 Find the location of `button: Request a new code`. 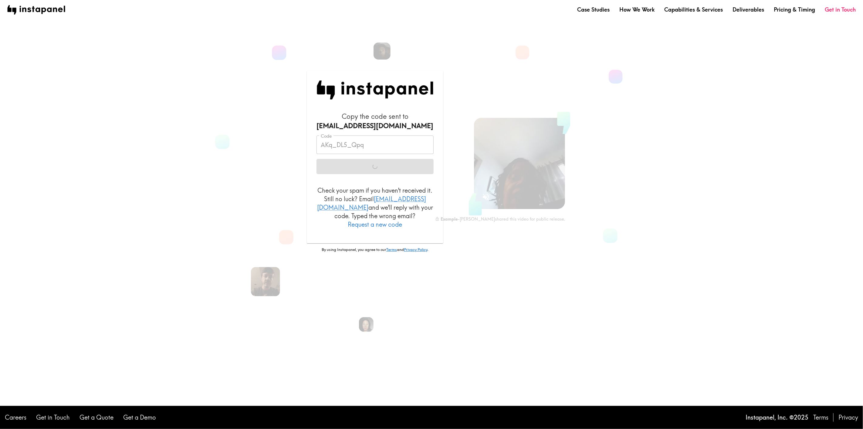

button: Request a new code is located at coordinates (375, 224).